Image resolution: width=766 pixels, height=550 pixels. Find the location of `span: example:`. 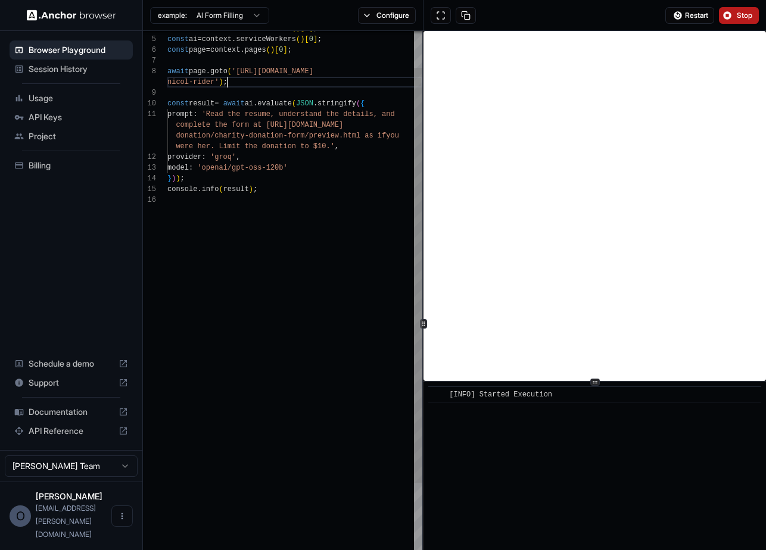

span: example: is located at coordinates (172, 15).